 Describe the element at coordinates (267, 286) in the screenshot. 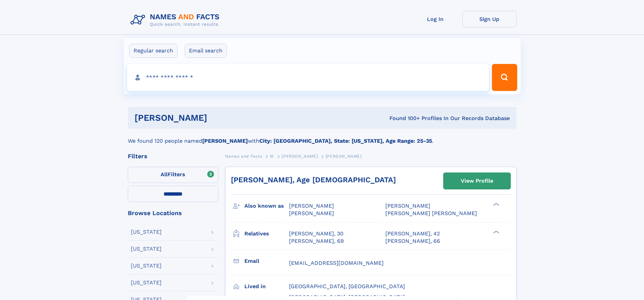

I see `h3: Lived in` at that location.